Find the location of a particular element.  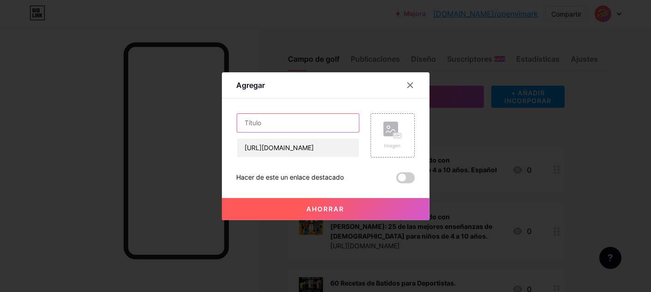

button: Ahorrar is located at coordinates (326, 209).